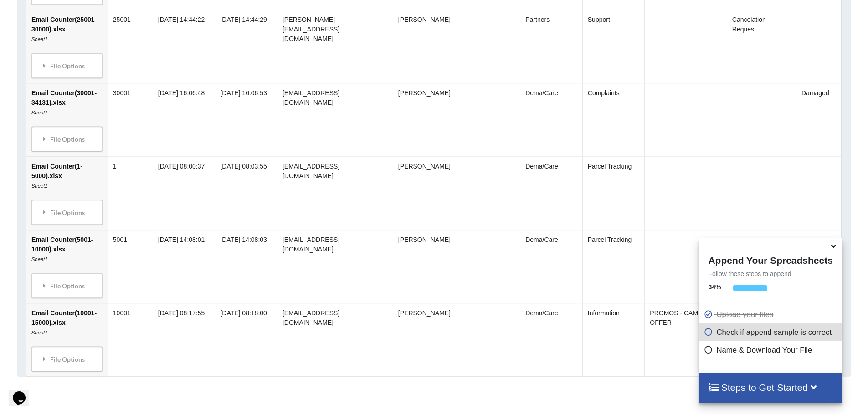 This screenshot has height=415, width=868. Describe the element at coordinates (770, 387) in the screenshot. I see `h4: Steps to Get Started` at that location.